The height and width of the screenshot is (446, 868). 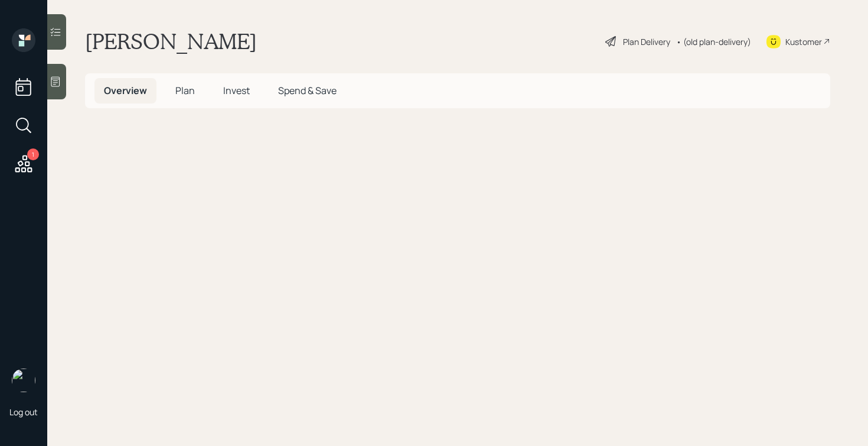 I want to click on span: Overview, so click(x=125, y=90).